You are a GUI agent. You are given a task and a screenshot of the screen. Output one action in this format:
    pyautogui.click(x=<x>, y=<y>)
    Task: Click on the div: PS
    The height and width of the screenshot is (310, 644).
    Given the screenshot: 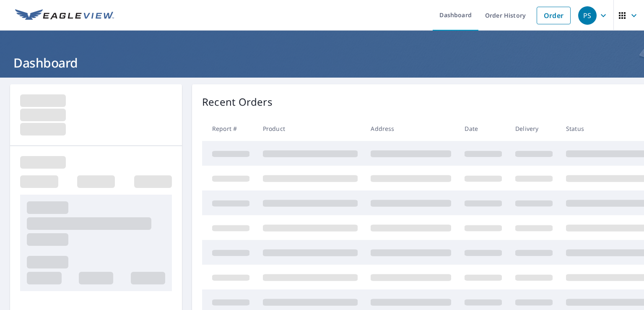 What is the action you would take?
    pyautogui.click(x=587, y=16)
    